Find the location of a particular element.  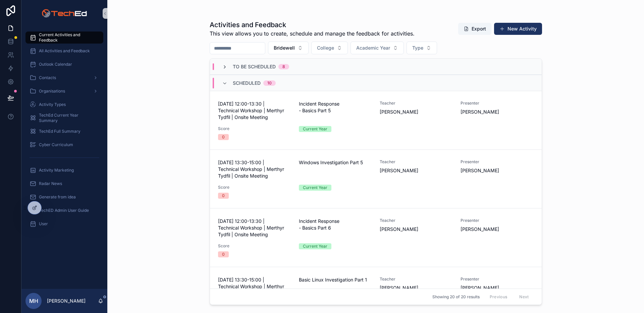

span: Generate from idea is located at coordinates (57, 197).